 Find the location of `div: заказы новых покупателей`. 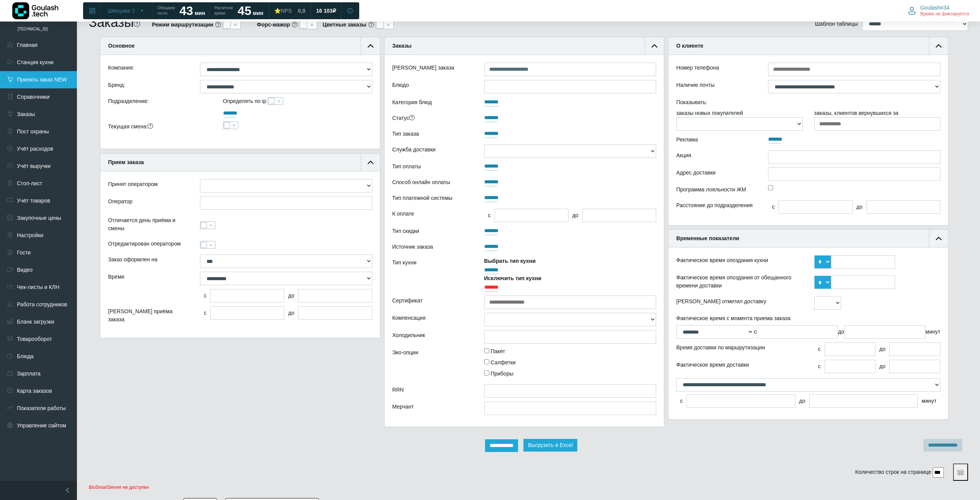

div: заказы новых покупателей is located at coordinates (739, 120).